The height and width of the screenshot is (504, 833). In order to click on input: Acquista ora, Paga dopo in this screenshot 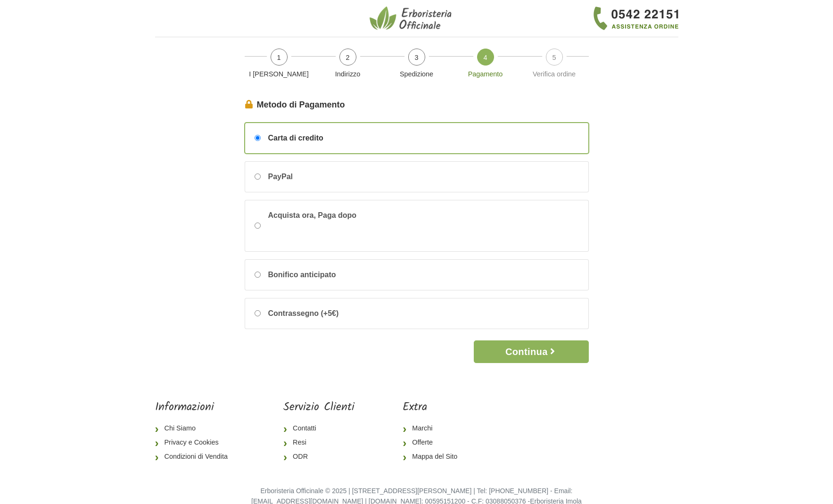, I will do `click(258, 226)`.